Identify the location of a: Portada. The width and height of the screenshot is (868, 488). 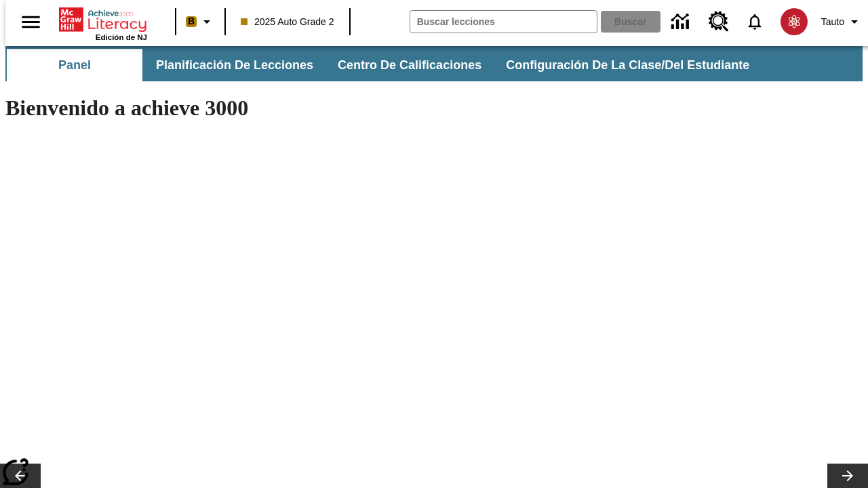
(103, 19).